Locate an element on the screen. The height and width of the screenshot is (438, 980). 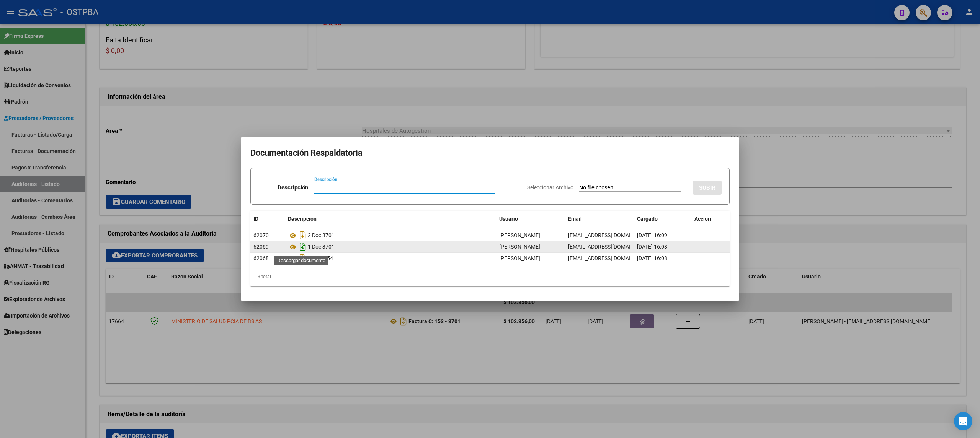
span: 62070 is located at coordinates (261, 235).